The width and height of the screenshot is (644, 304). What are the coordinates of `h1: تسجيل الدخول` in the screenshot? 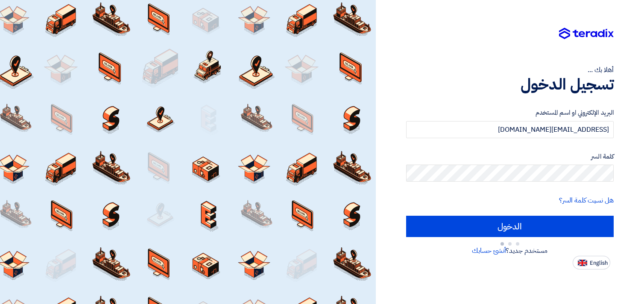 It's located at (510, 85).